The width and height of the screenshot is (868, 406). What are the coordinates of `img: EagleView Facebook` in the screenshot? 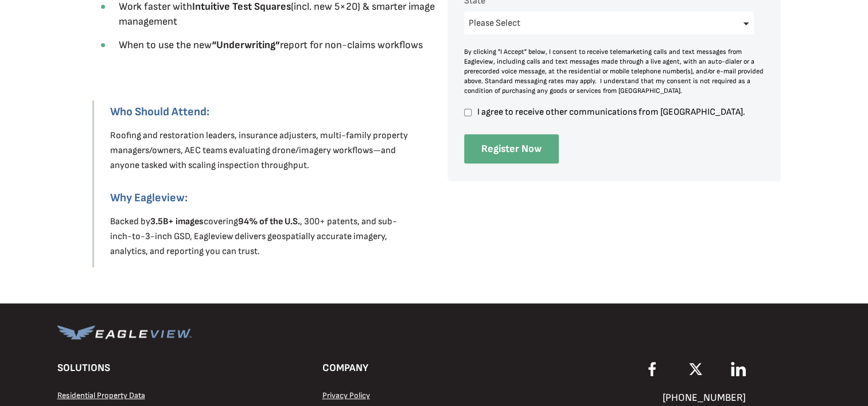 It's located at (652, 369).